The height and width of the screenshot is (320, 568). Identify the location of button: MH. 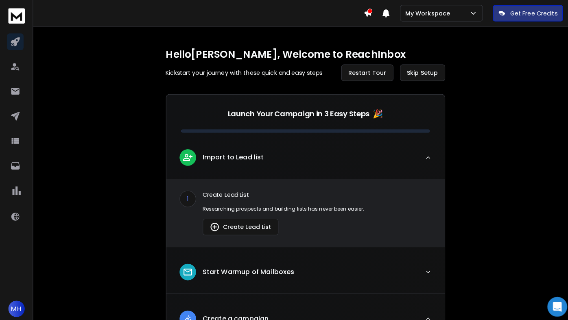
(16, 304).